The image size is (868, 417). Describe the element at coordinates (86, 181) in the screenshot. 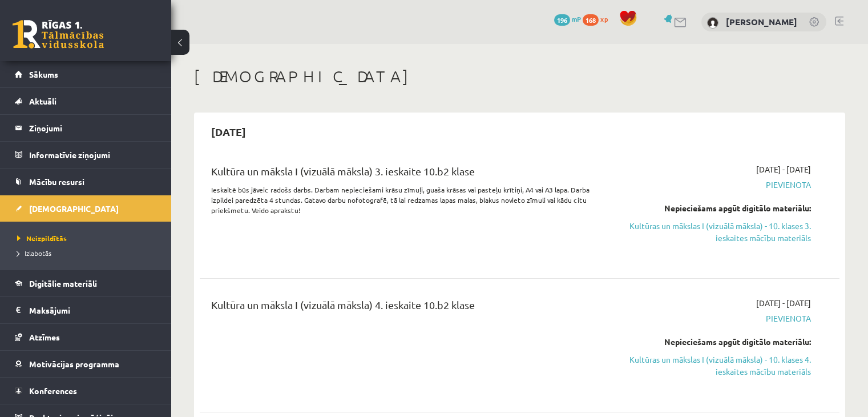

I see `a: Mācību resursi` at that location.